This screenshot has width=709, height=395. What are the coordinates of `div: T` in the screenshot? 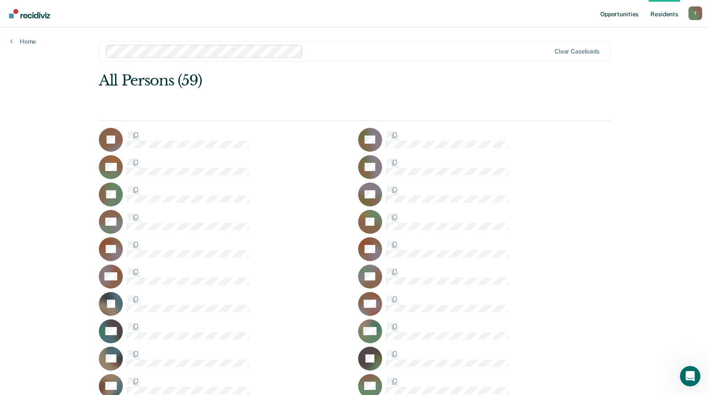 It's located at (695, 13).